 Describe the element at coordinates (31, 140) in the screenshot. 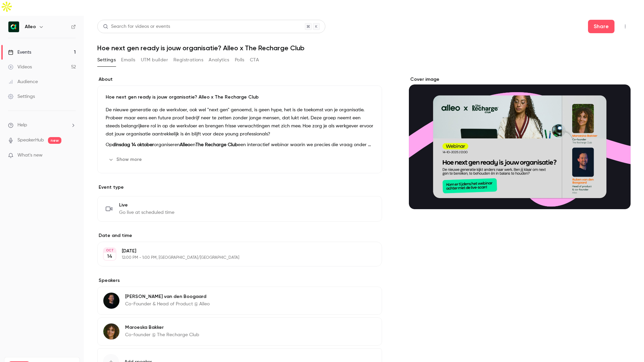

I see `a: SpeakerHub` at that location.